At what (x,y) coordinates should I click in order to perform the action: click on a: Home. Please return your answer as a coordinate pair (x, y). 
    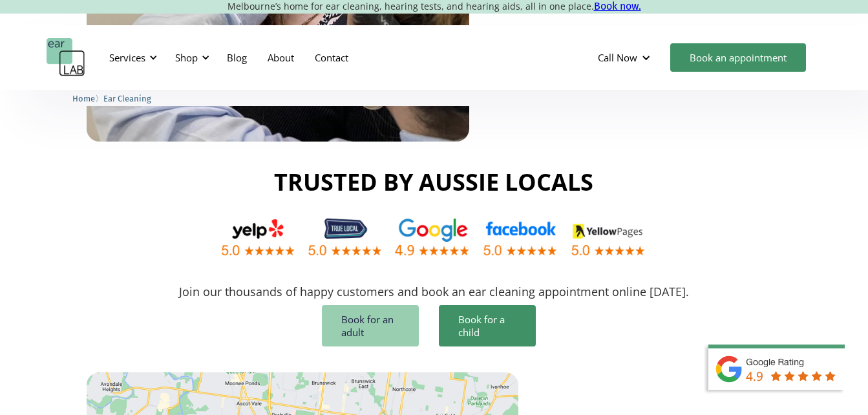
    Looking at the image, I should click on (83, 97).